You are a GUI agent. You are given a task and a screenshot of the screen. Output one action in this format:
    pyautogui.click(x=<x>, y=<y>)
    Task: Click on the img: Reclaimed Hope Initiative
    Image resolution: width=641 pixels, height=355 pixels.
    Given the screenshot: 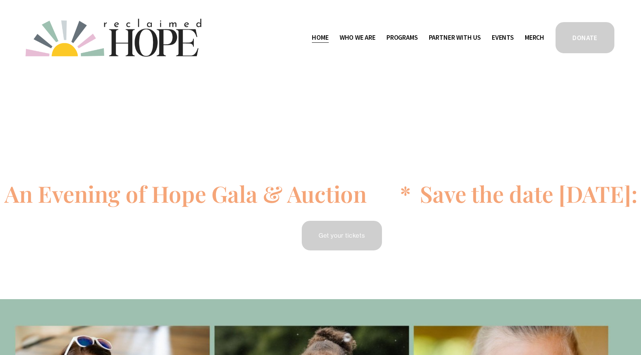 What is the action you would take?
    pyautogui.click(x=113, y=37)
    